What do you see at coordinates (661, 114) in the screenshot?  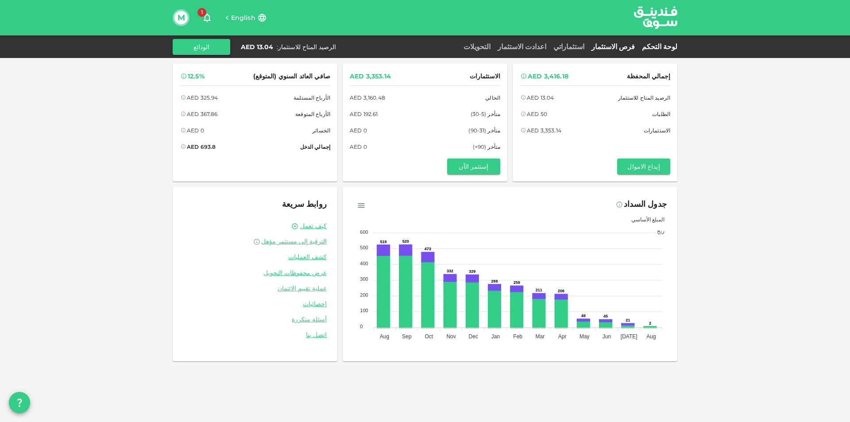 I see `span: الطلبات` at bounding box center [661, 114].